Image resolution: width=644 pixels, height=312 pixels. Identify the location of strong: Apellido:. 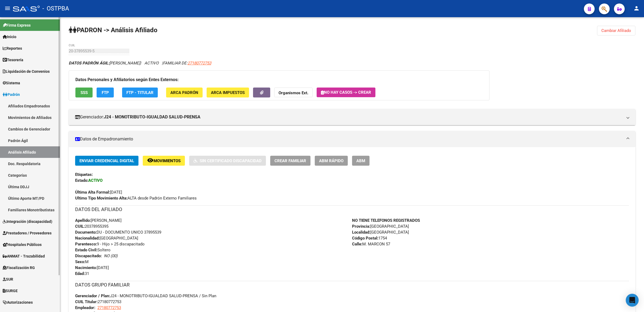
(83, 220).